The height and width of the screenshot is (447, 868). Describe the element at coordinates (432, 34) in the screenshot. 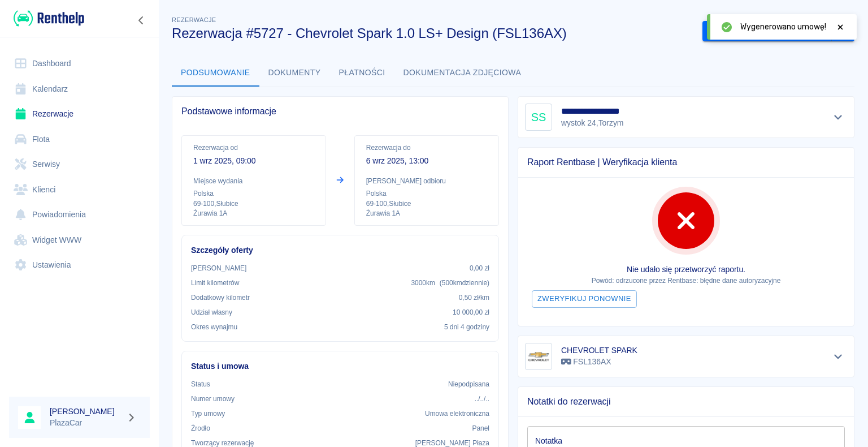

I see `h3: Rezerwacja #5727 - Chevrolet Spark 1.0 LS+ Design (FSL136AX)` at that location.